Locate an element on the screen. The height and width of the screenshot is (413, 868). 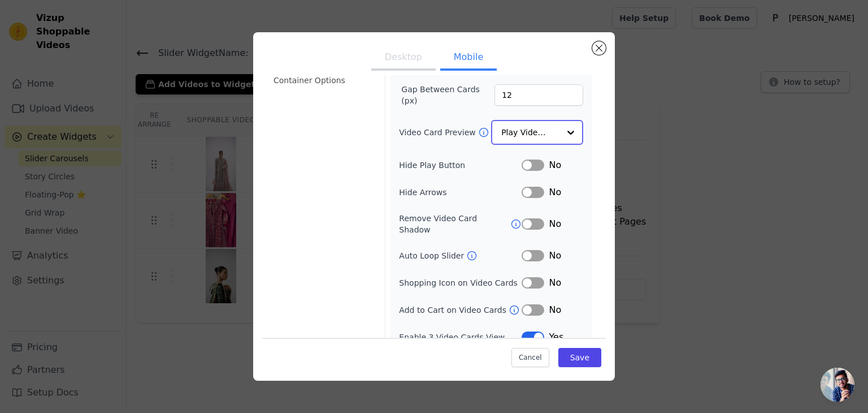
a: Open chat is located at coordinates (837, 385).